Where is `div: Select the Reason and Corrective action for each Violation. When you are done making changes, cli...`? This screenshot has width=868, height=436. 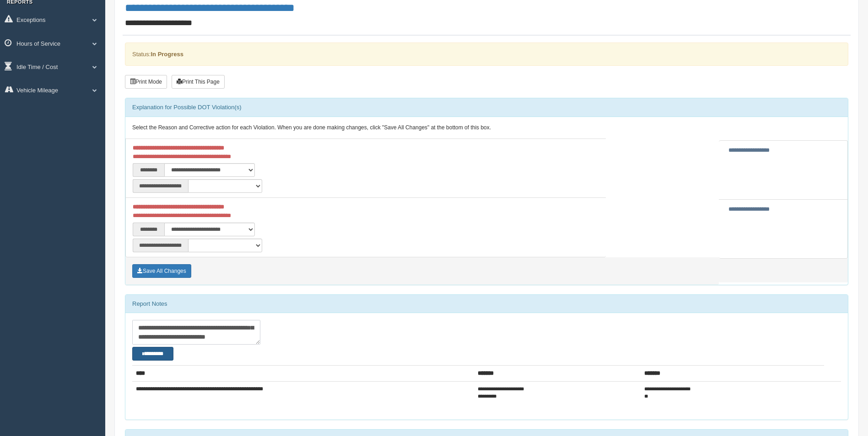
div: Select the Reason and Corrective action for each Violation. When you are done making changes, cli... is located at coordinates (487, 128).